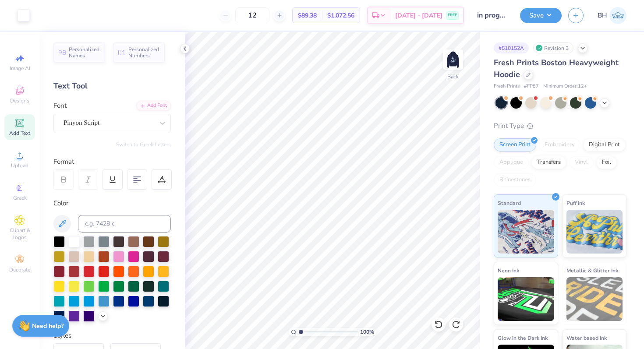  I want to click on span: FREE, so click(452, 16).